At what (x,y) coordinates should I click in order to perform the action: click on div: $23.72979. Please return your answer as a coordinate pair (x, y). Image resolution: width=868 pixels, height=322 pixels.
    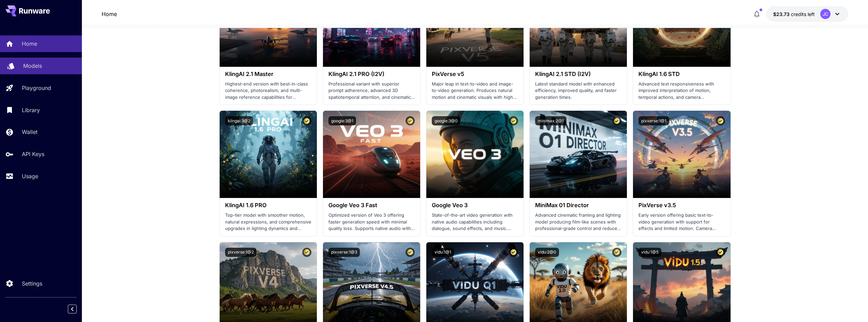
    Looking at the image, I should click on (794, 14).